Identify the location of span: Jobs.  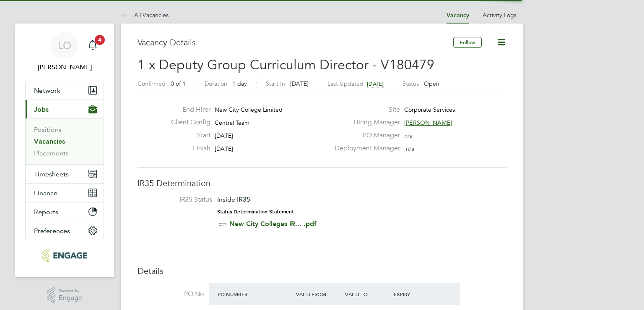
(41, 109).